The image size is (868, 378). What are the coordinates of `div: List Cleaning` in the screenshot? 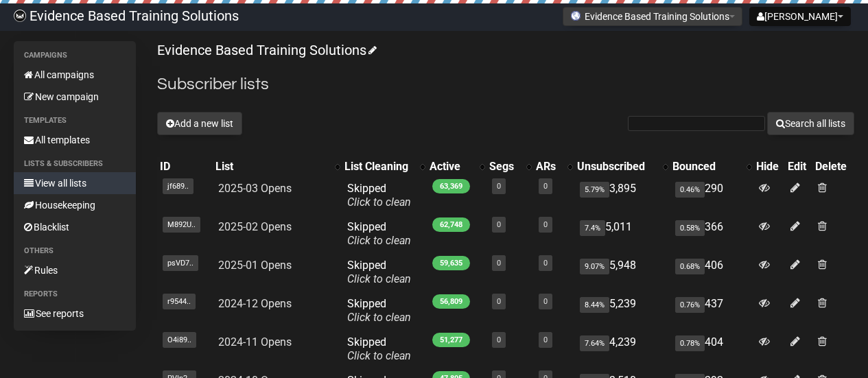 It's located at (379, 167).